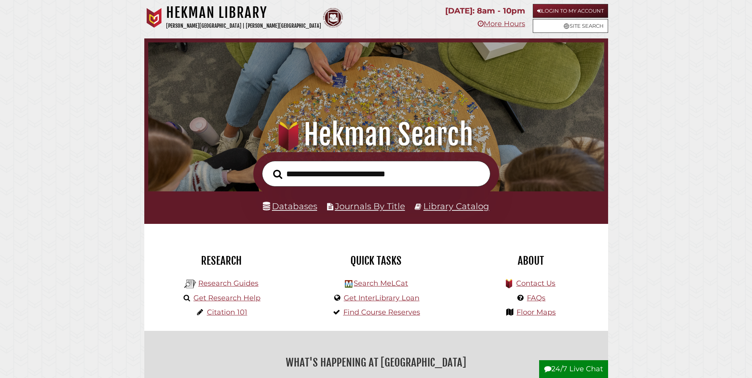 The height and width of the screenshot is (378, 752). Describe the element at coordinates (536, 312) in the screenshot. I see `a: Floor Maps` at that location.